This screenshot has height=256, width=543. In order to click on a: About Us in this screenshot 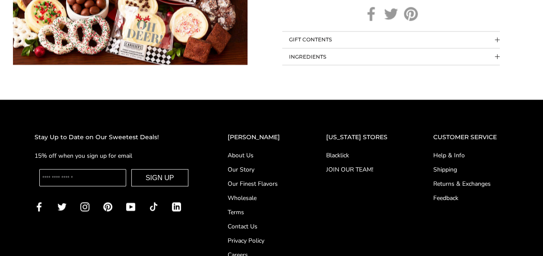, I will do `click(259, 155)`.